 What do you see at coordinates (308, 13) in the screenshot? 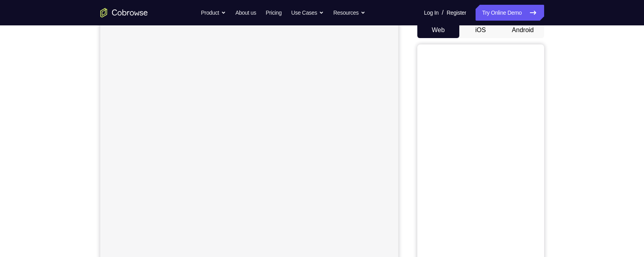
I see `button: Use Cases` at bounding box center [308, 13].